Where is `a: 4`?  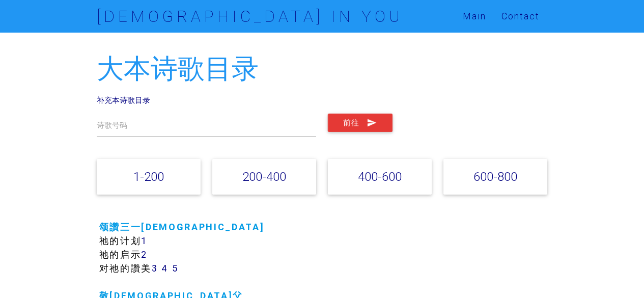
a: 4 is located at coordinates (165, 268).